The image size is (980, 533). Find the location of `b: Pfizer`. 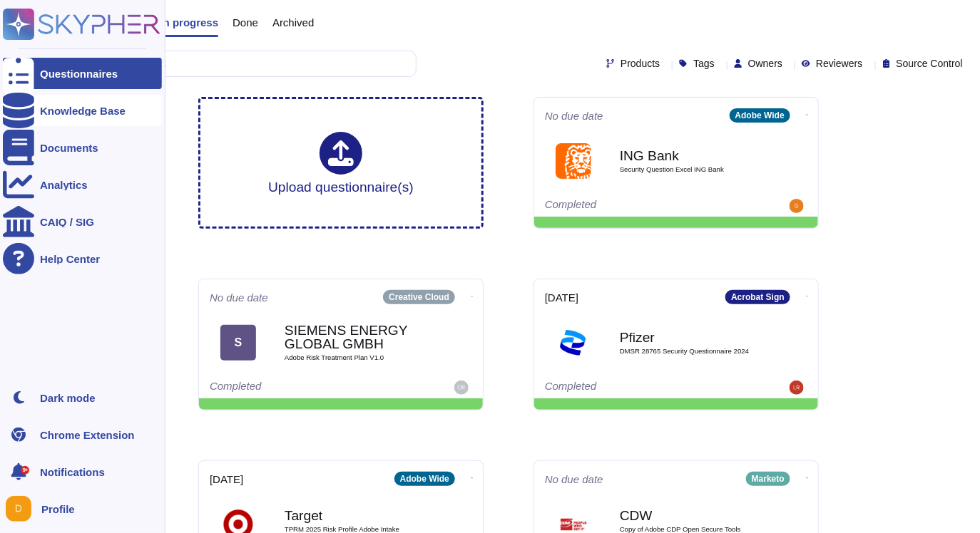

b: Pfizer is located at coordinates (691, 337).